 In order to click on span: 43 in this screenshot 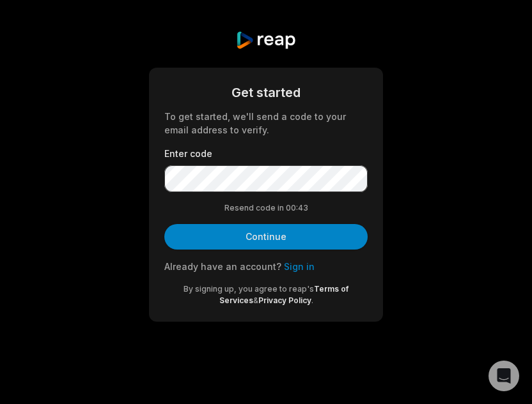, I will do `click(303, 209)`.